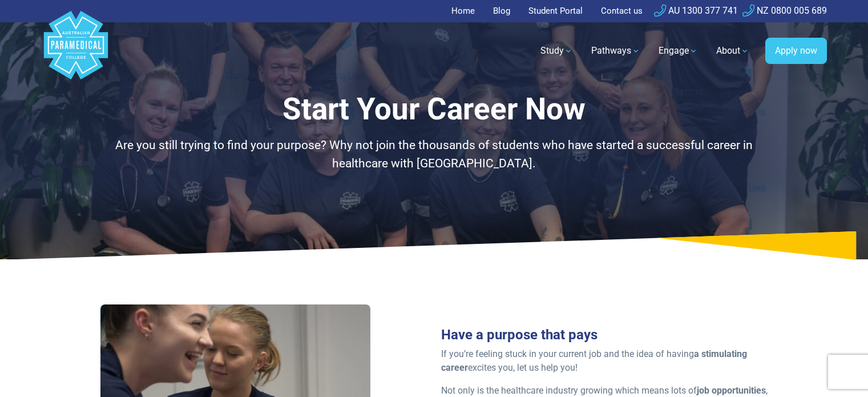 Image resolution: width=868 pixels, height=397 pixels. What do you see at coordinates (695, 10) in the screenshot?
I see `a: AU 1300 377 741` at bounding box center [695, 10].